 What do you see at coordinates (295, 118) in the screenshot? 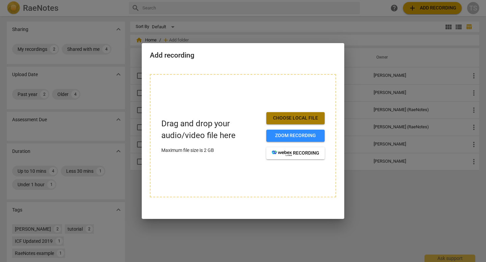
I see `span: Choose local file` at bounding box center [295, 118].